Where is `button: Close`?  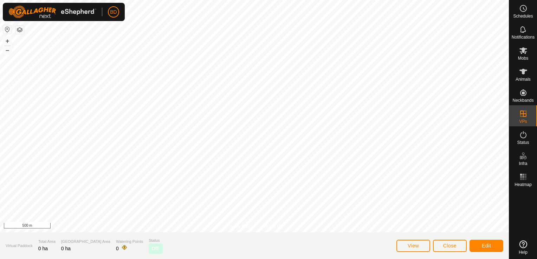
button: Close is located at coordinates (450, 246).